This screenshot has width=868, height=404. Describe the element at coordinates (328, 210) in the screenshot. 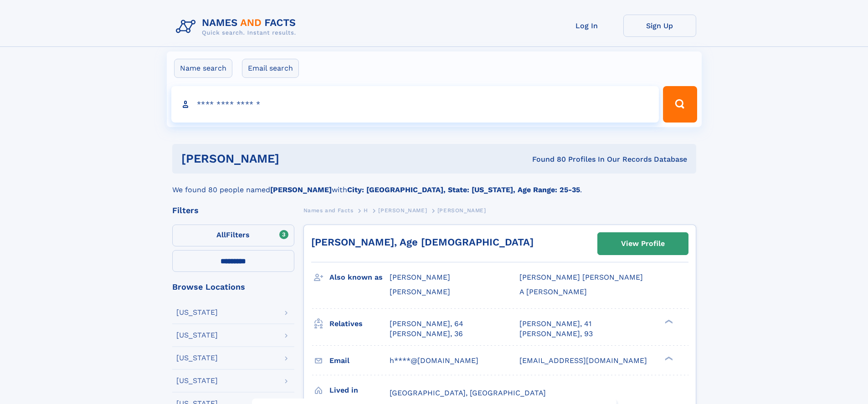

I see `a: Names and Facts` at that location.